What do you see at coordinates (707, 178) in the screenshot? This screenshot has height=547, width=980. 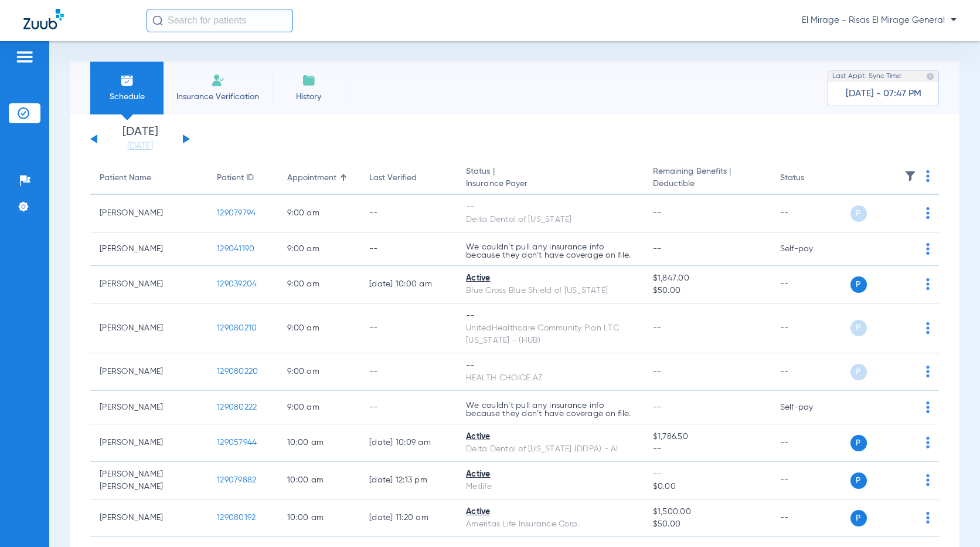 I see `th: Remaining Benefits |` at bounding box center [707, 178].